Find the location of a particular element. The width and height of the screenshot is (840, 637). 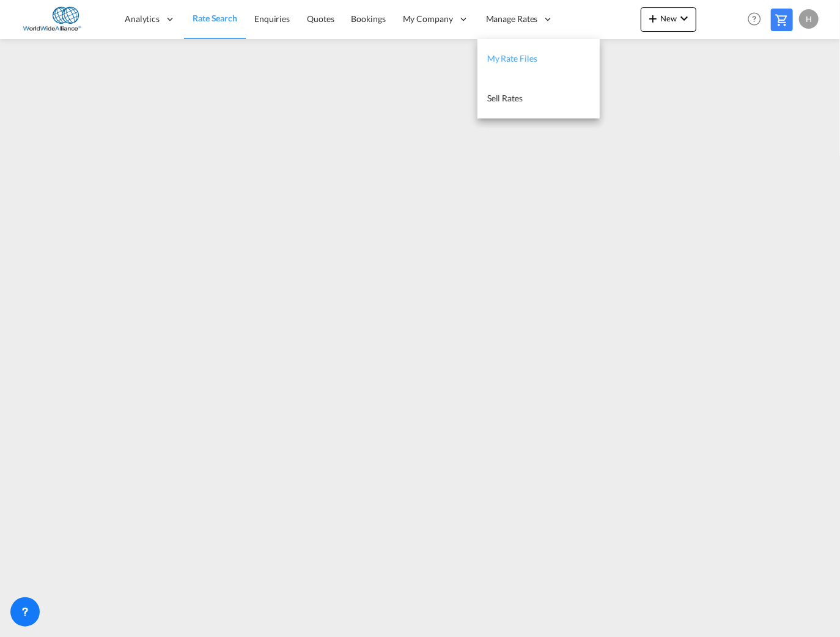

span: Analytics is located at coordinates (142, 19).